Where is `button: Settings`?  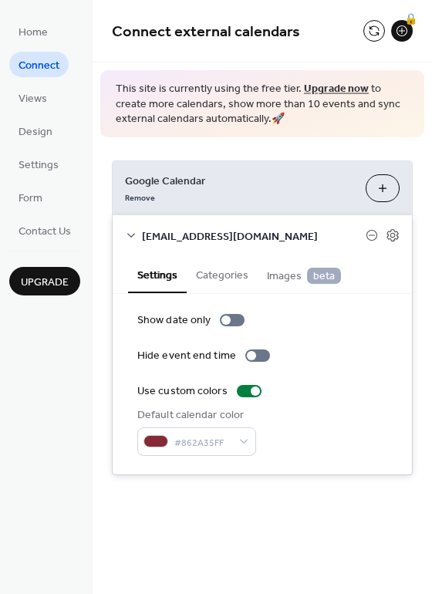
button: Settings is located at coordinates (157, 275).